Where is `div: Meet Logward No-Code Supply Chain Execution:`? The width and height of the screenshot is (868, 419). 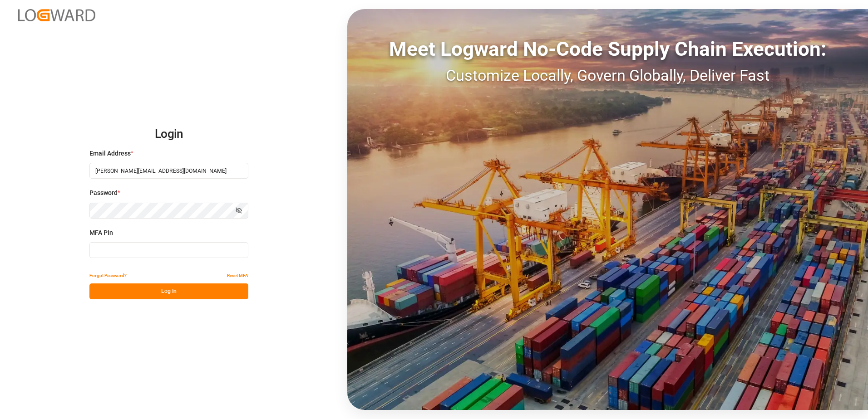
div: Meet Logward No-Code Supply Chain Execution: is located at coordinates (607, 49).